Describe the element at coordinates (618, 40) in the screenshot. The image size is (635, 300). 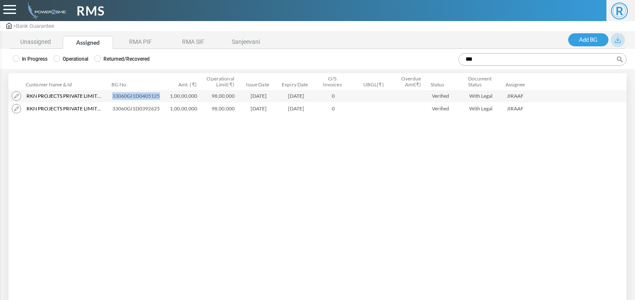
I see `img: download_blue.svg` at that location.